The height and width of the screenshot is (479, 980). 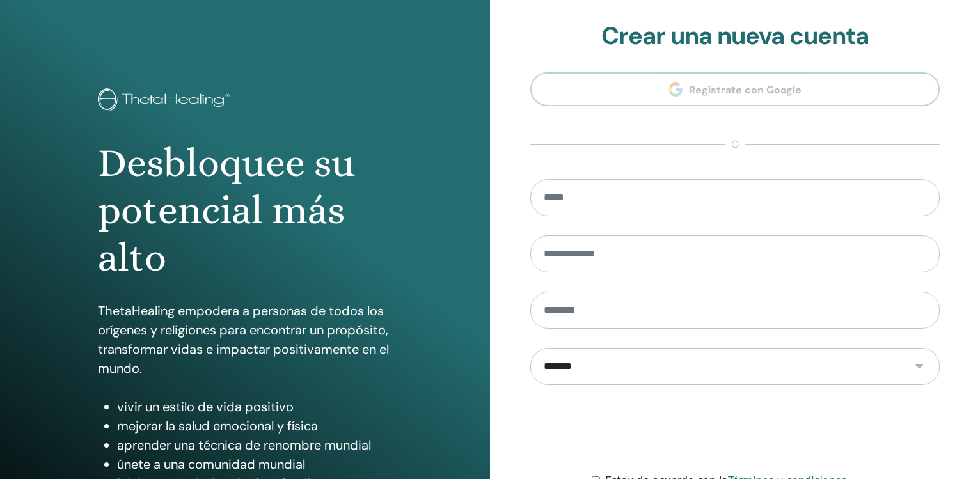 I want to click on li: aprender una técnica de renombre mundial, so click(x=255, y=445).